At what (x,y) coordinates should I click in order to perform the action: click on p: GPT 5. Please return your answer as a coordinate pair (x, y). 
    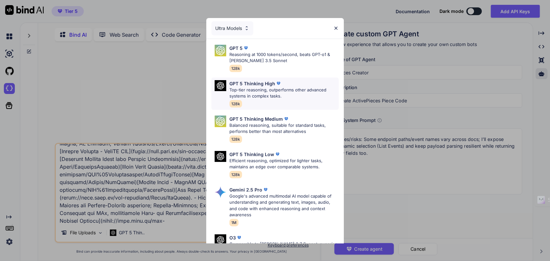
    Looking at the image, I should click on (236, 48).